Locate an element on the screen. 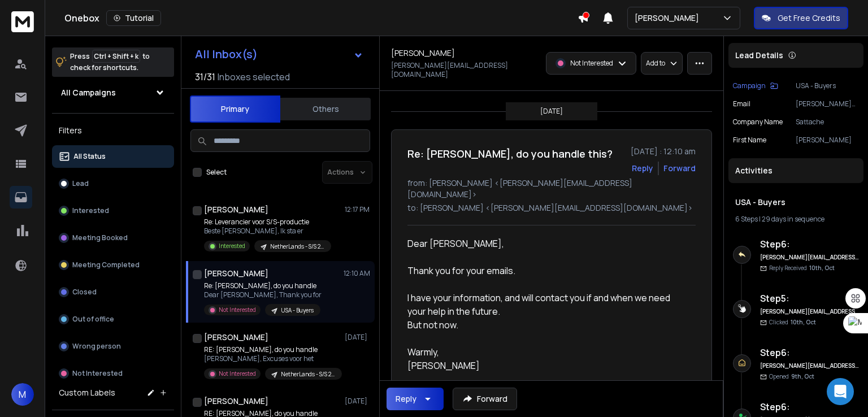 This screenshot has width=868, height=417. p: Meeting Completed is located at coordinates (105, 266).